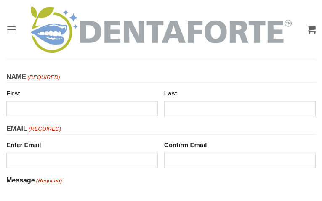 The height and width of the screenshot is (201, 322). Describe the element at coordinates (82, 144) in the screenshot. I see `label: Enter Email` at that location.